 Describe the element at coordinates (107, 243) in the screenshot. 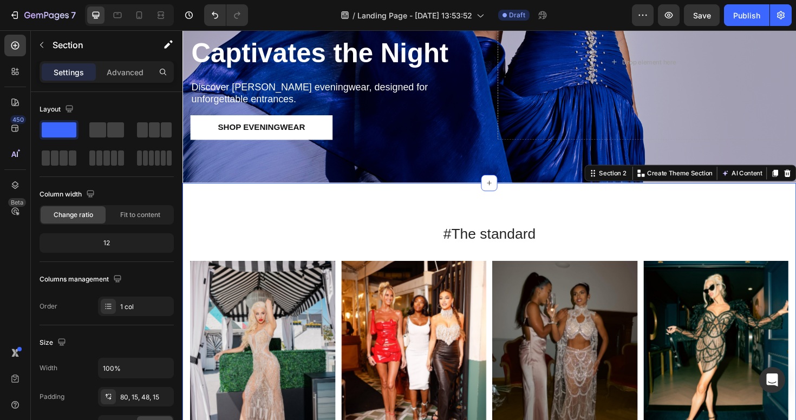

I see `div: 12` at that location.